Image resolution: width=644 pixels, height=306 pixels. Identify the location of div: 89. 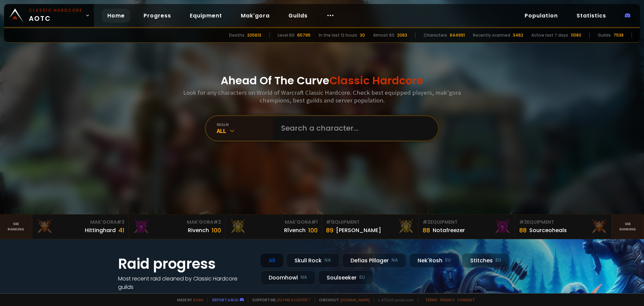
(330, 230).